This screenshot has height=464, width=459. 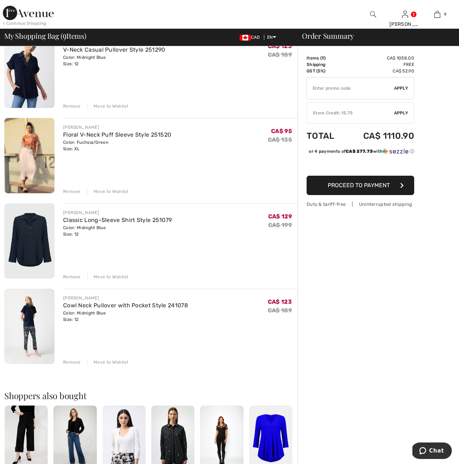 What do you see at coordinates (405, 14) in the screenshot?
I see `img: My Info` at bounding box center [405, 14].